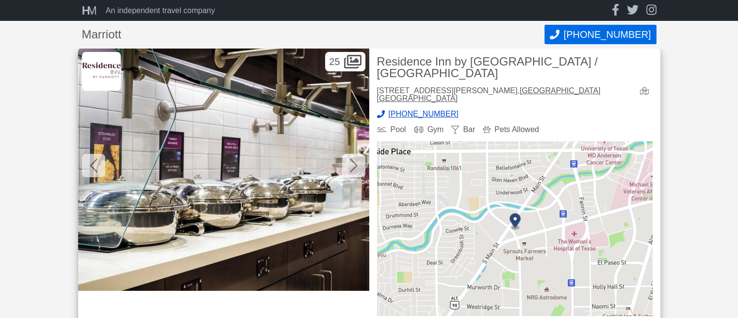  I want to click on div: 25, so click(345, 62).